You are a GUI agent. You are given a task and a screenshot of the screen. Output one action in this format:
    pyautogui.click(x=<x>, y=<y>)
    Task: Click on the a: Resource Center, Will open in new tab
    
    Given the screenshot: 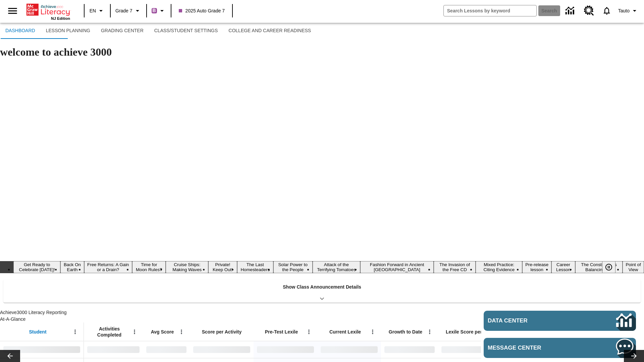 What is the action you would take?
    pyautogui.click(x=589, y=11)
    